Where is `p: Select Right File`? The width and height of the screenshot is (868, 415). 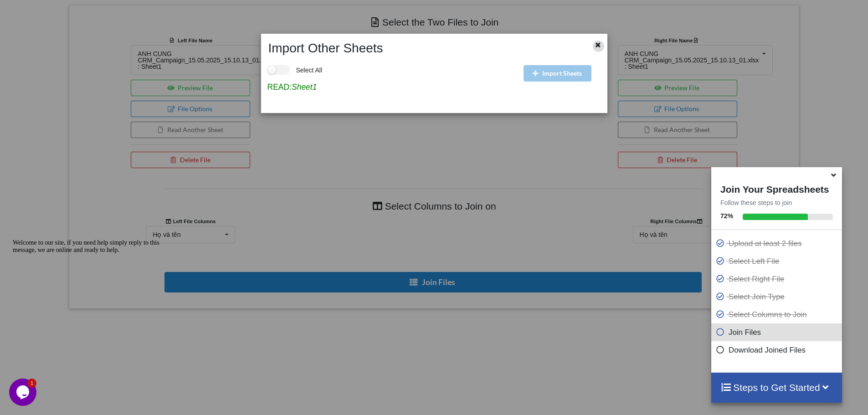 p: Select Right File is located at coordinates (778, 279).